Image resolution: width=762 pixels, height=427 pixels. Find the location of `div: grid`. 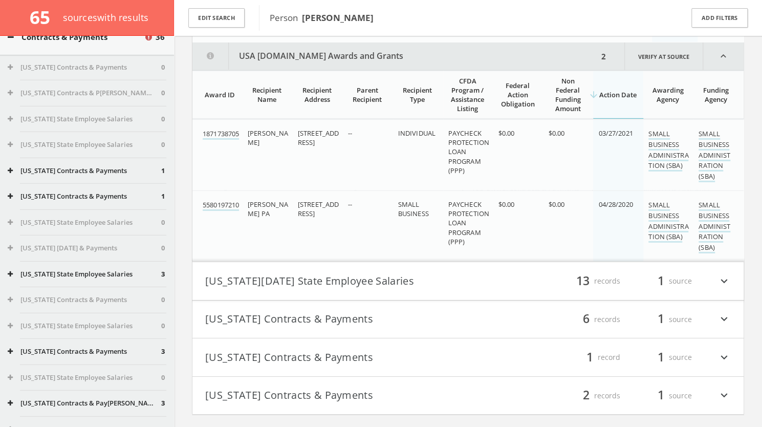

div: grid is located at coordinates (468, 190).